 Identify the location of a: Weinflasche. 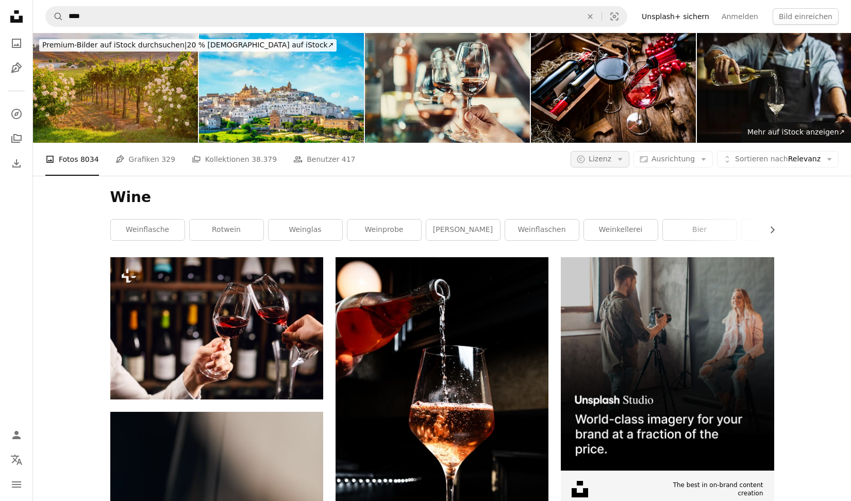
(147, 230).